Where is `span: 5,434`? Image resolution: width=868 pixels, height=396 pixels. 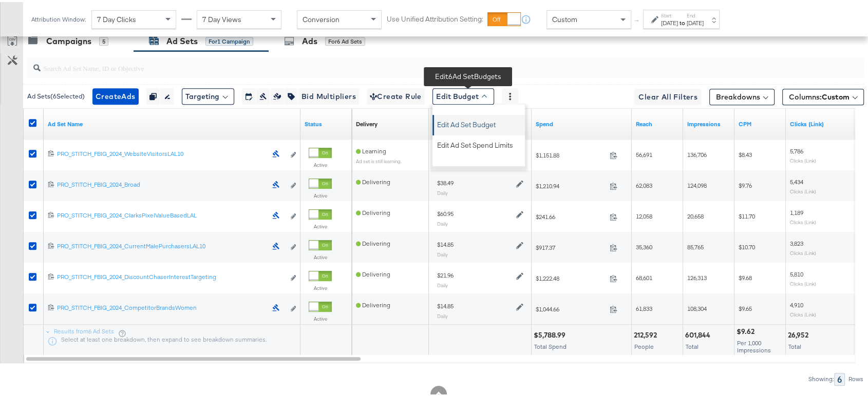
span: 5,434 is located at coordinates (797, 180).